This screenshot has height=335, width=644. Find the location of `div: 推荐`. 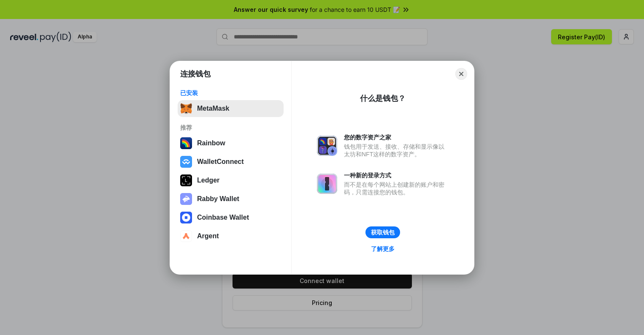

div: 推荐 is located at coordinates (230, 127).